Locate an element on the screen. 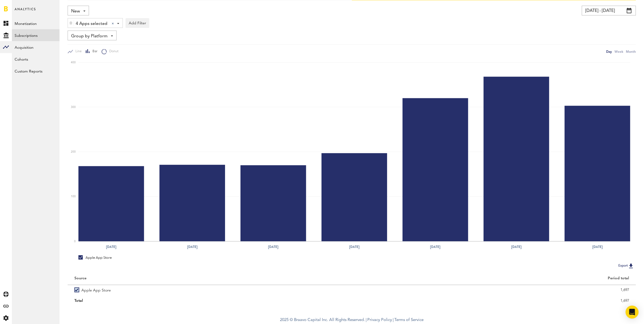 This screenshot has height=324, width=644. span: 4 Apps selected is located at coordinates (92, 24).